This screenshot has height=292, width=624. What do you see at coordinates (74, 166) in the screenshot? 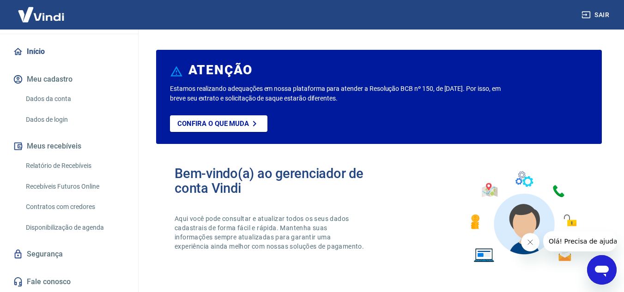
I see `a: Relatório de Recebíveis` at bounding box center [74, 166].